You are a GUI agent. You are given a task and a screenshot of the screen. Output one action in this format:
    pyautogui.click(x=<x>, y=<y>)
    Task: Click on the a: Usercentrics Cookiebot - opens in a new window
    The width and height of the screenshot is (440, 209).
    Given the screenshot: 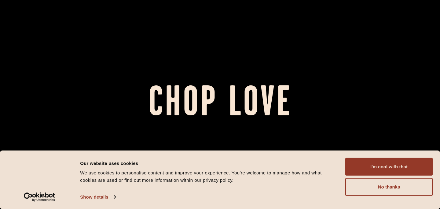 What is the action you would take?
    pyautogui.click(x=39, y=197)
    